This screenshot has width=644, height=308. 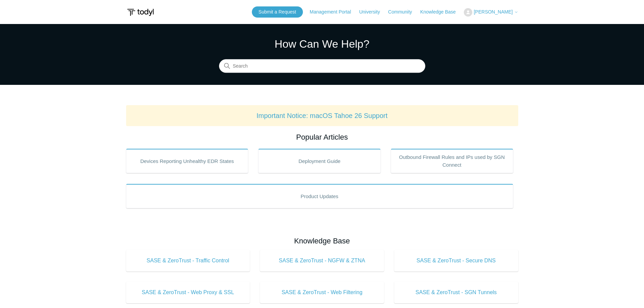 I want to click on a: Outbound Firewall Rules and IPs used by SGN Connect, so click(x=452, y=161).